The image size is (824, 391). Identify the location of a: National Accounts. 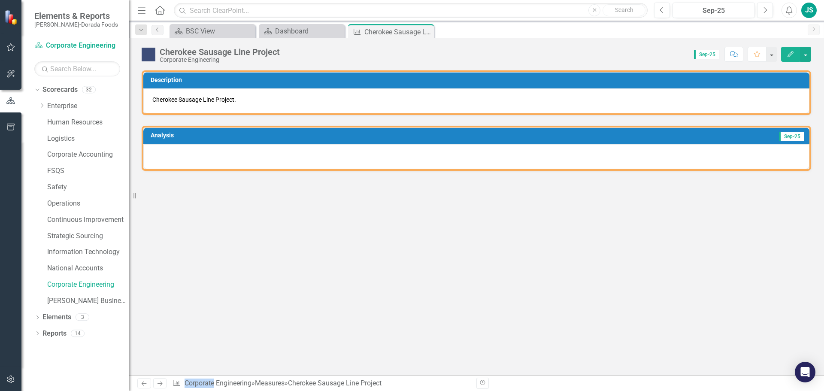
(88, 268).